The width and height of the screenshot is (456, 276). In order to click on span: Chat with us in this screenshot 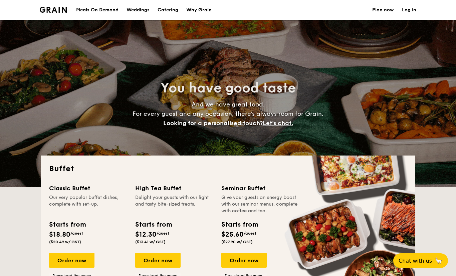, I will do `click(416, 261)`.